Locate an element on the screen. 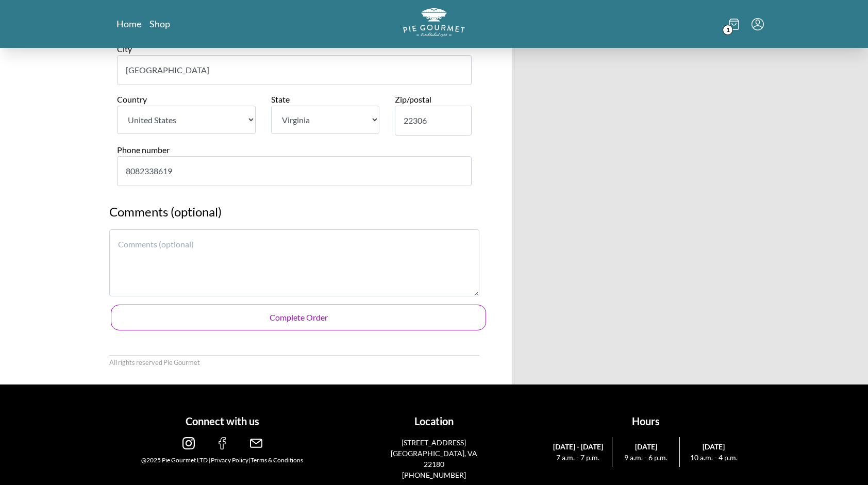  img: email is located at coordinates (256, 444).